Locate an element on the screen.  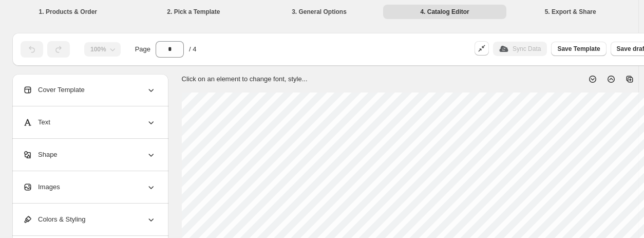
span: / 4 is located at coordinates (192, 49).